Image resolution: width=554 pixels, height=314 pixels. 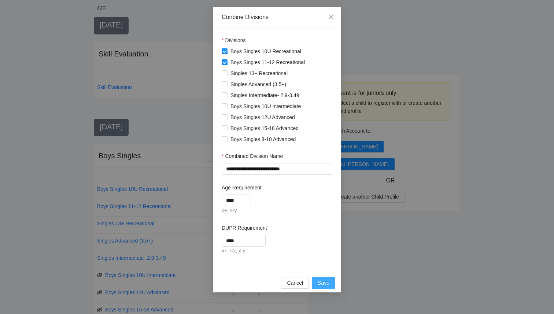 What do you see at coordinates (263, 117) in the screenshot?
I see `span: Boys Singles 12U Advanced` at bounding box center [263, 117].